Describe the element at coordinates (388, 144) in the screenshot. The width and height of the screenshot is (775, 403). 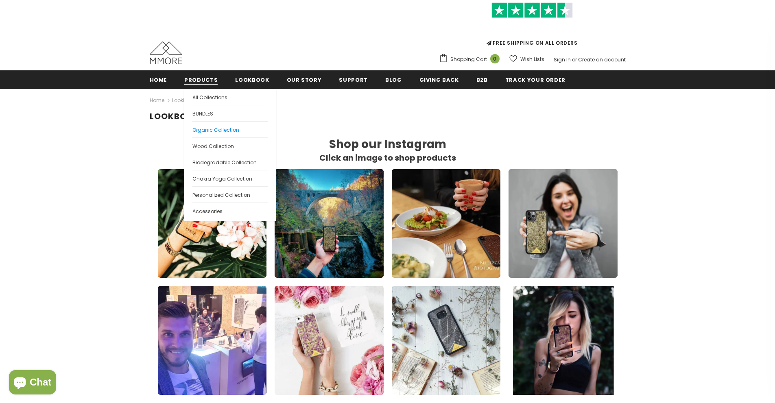
I see `h1: Shop our Instagram` at that location.